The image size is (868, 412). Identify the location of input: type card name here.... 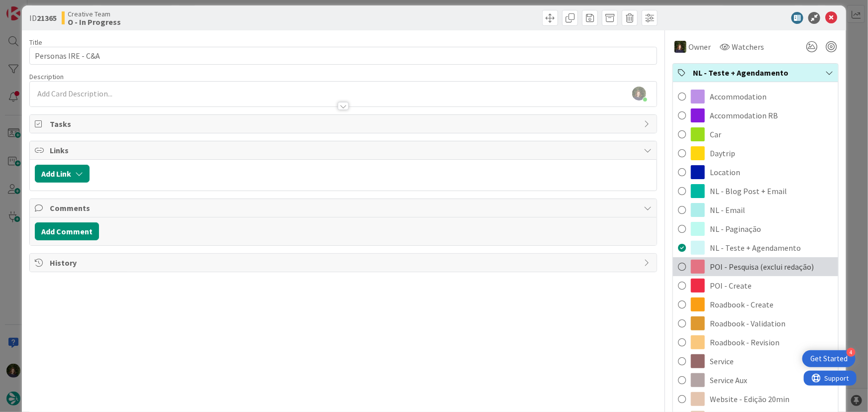
(343, 56).